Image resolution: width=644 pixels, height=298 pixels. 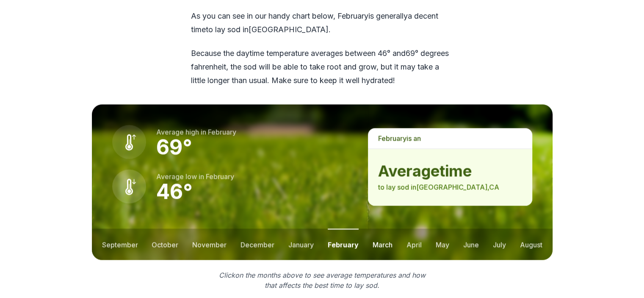 I want to click on button: april, so click(x=415, y=244).